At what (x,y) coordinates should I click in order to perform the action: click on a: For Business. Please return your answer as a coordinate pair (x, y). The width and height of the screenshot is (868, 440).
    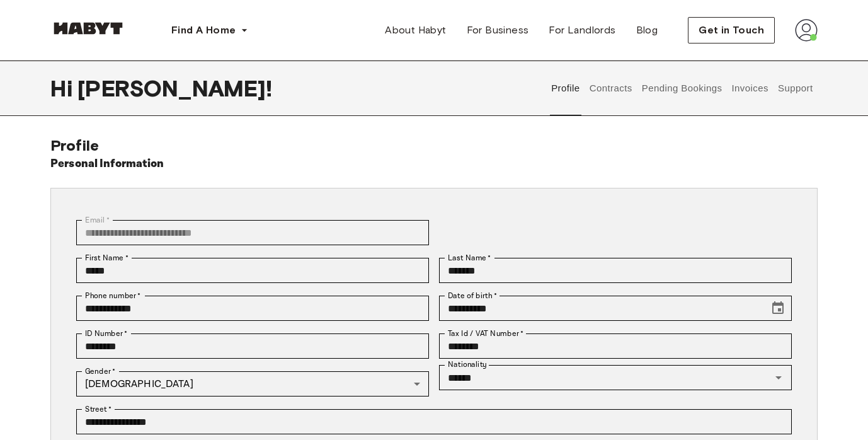
    Looking at the image, I should click on (498, 30).